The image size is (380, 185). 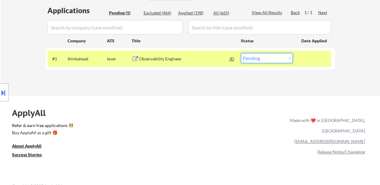 I want to click on div: Applications, so click(x=77, y=11).